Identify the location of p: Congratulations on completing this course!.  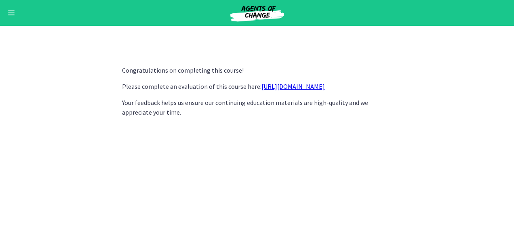
(257, 70).